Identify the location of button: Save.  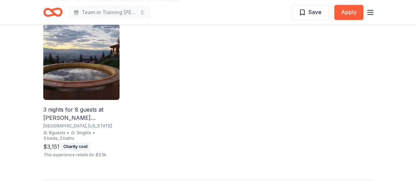
(310, 12).